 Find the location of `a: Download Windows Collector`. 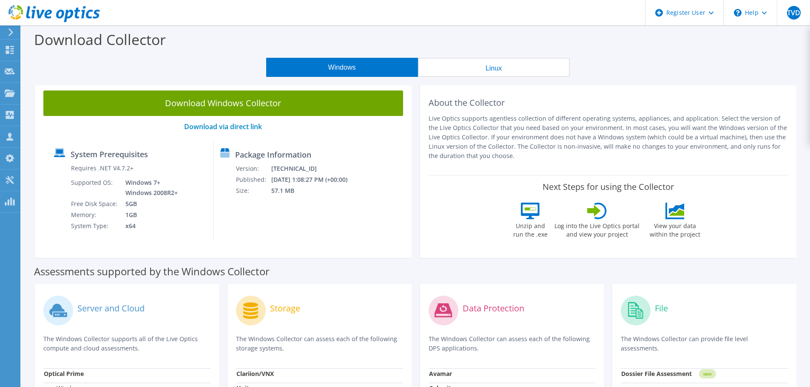

a: Download Windows Collector is located at coordinates (223, 103).